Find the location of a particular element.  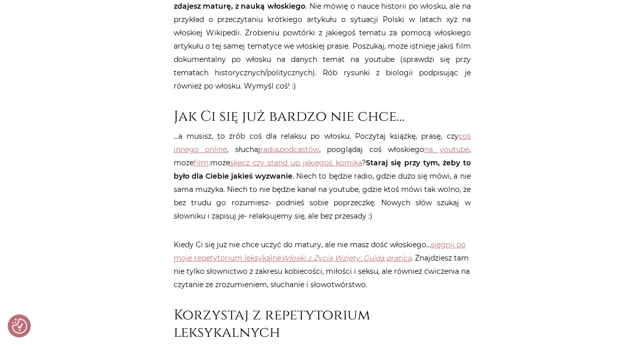

h2: Korzystaj z repetytorium leksykalnych is located at coordinates (322, 324).